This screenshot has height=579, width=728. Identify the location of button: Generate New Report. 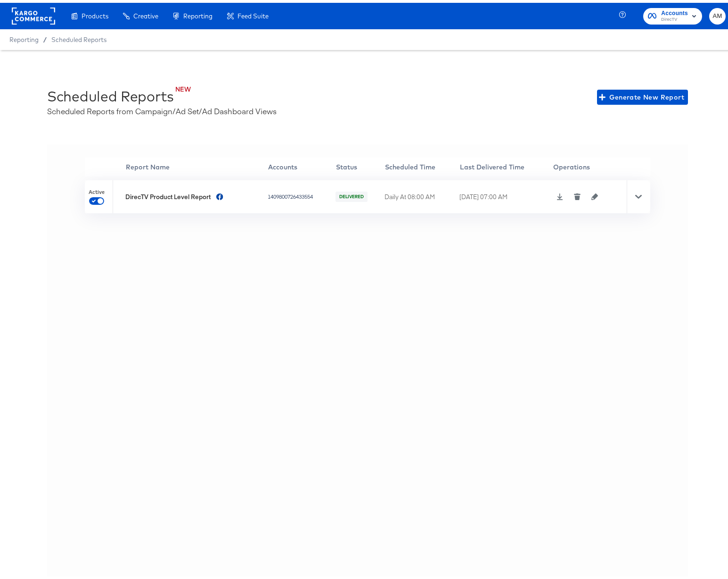
(643, 94).